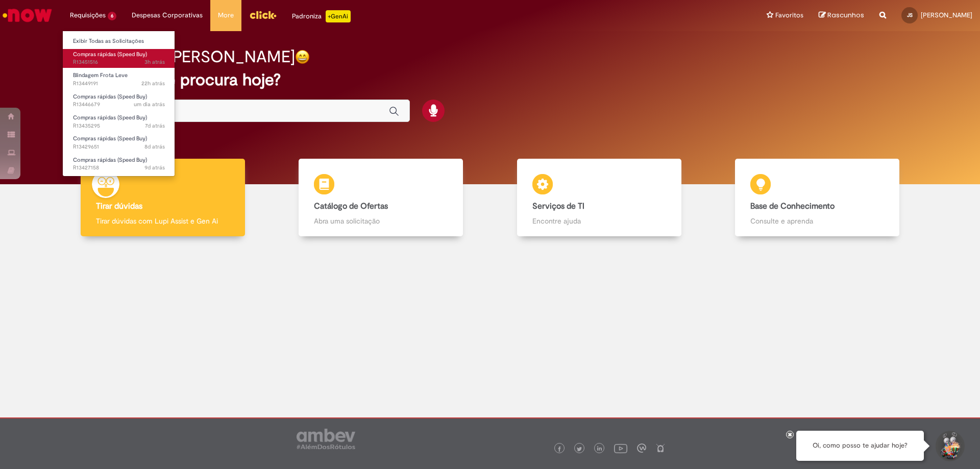 The width and height of the screenshot is (980, 469). I want to click on img: logo_footer_facebook.png, so click(559, 450).